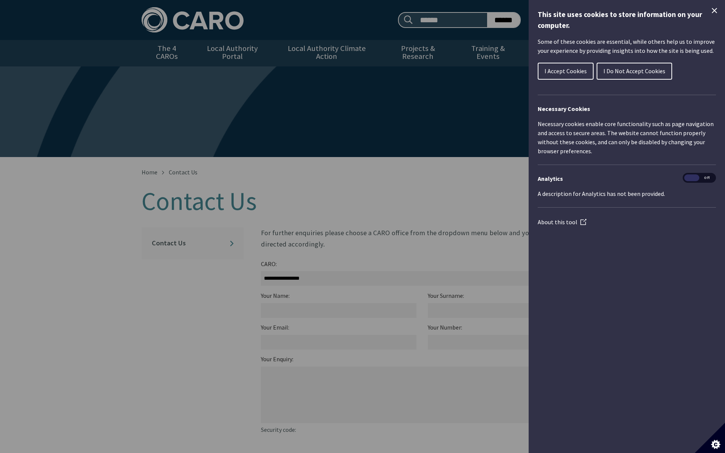 This screenshot has height=453, width=725. What do you see at coordinates (692, 178) in the screenshot?
I see `span: On` at bounding box center [692, 178].